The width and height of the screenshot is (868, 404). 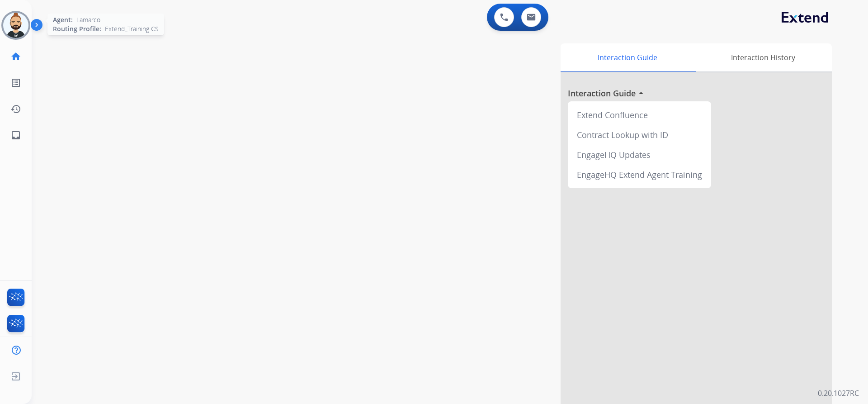 I want to click on mat-icon: history, so click(x=16, y=109).